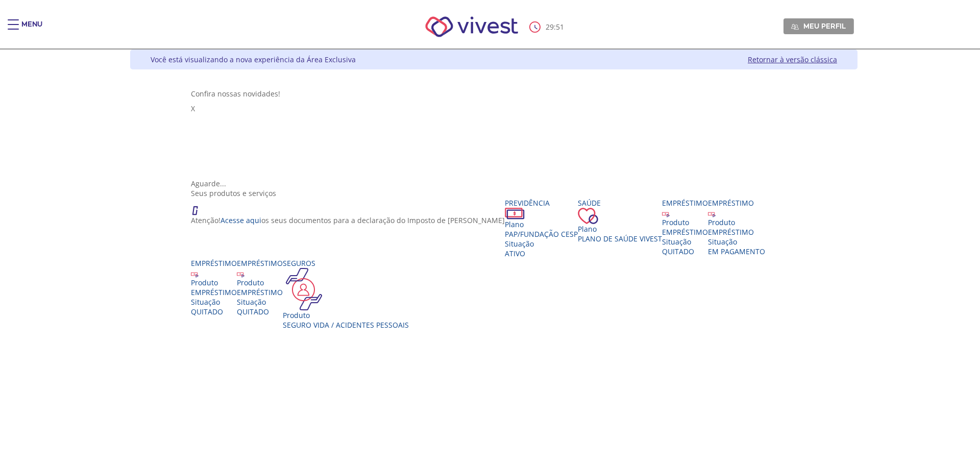  What do you see at coordinates (515, 253) in the screenshot?
I see `span: Ativo` at bounding box center [515, 253].